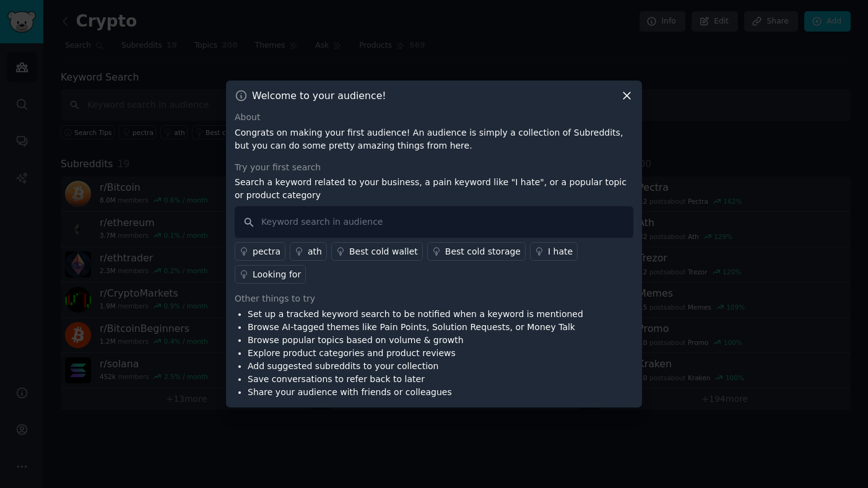 This screenshot has height=488, width=868. Describe the element at coordinates (476, 251) in the screenshot. I see `a: Best cold storage` at that location.